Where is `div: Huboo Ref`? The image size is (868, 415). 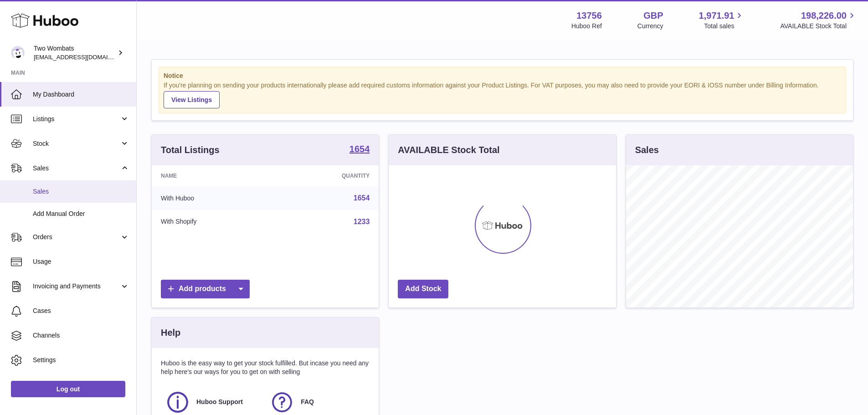
div: Huboo Ref is located at coordinates (586, 26).